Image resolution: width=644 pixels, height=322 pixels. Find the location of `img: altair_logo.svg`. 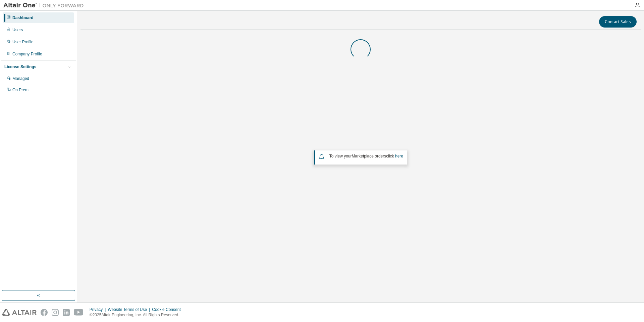

img: altair_logo.svg is located at coordinates (19, 312).